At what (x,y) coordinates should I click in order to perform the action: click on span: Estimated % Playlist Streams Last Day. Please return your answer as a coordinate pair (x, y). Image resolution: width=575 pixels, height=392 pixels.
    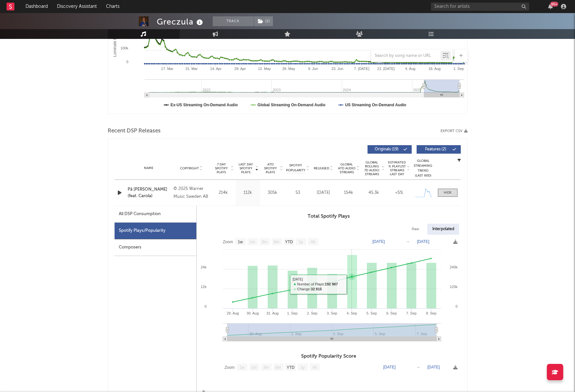
    Looking at the image, I should click on (397, 168).